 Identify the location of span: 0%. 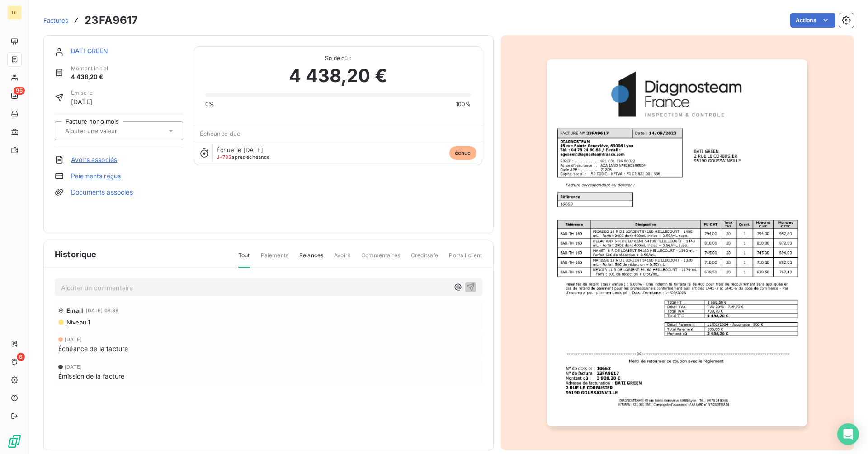
(210, 104).